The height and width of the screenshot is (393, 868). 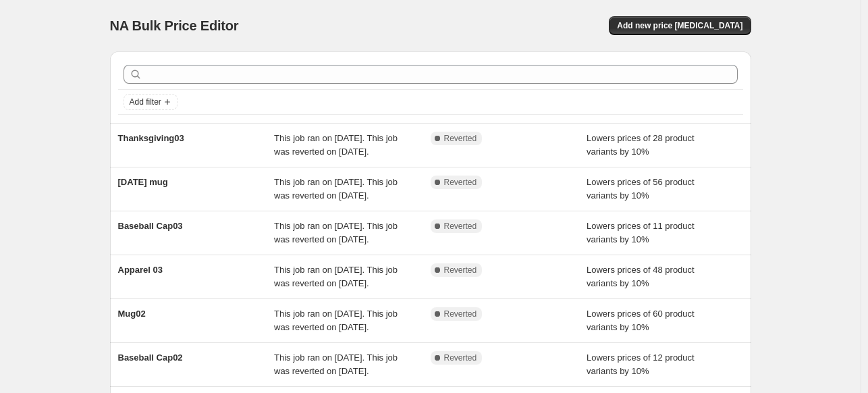 I want to click on span: Mug02, so click(x=131, y=313).